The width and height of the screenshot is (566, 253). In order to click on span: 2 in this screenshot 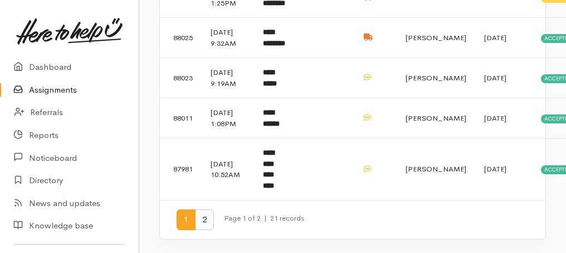, I will do `click(205, 219)`.